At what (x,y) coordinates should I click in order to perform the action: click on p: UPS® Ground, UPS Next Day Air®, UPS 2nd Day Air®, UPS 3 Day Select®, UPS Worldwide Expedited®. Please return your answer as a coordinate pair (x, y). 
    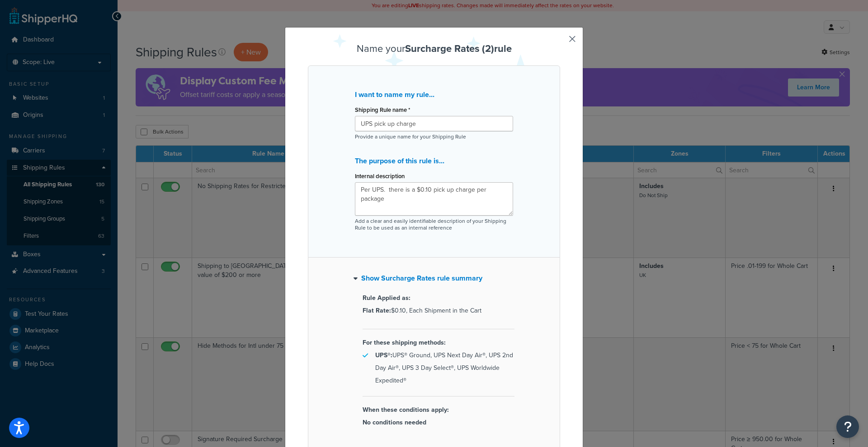
    Looking at the image, I should click on (445, 368).